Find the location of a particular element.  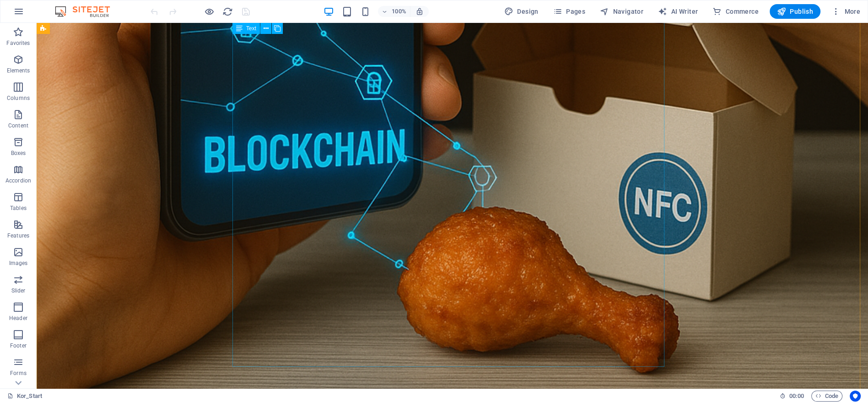

div: Design (Ctrl+Alt+Y) is located at coordinates (521, 12).